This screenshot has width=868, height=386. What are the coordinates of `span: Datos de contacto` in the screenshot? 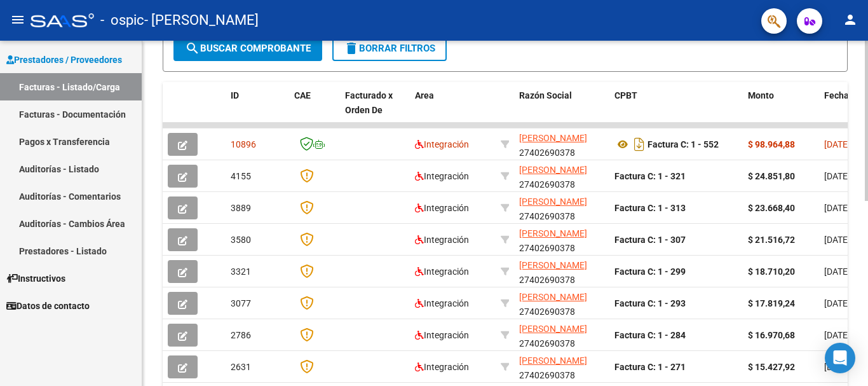 It's located at (47, 306).